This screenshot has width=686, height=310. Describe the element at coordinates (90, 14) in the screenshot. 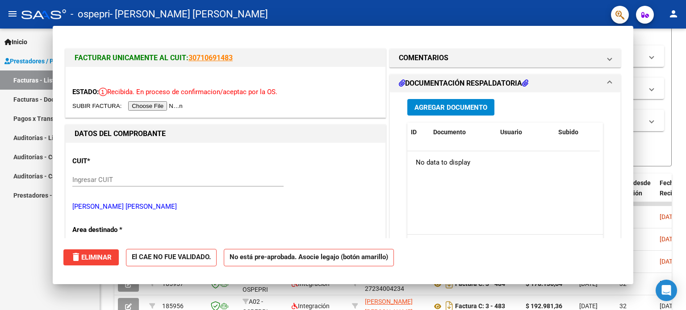

I see `span: - ospepri` at that location.